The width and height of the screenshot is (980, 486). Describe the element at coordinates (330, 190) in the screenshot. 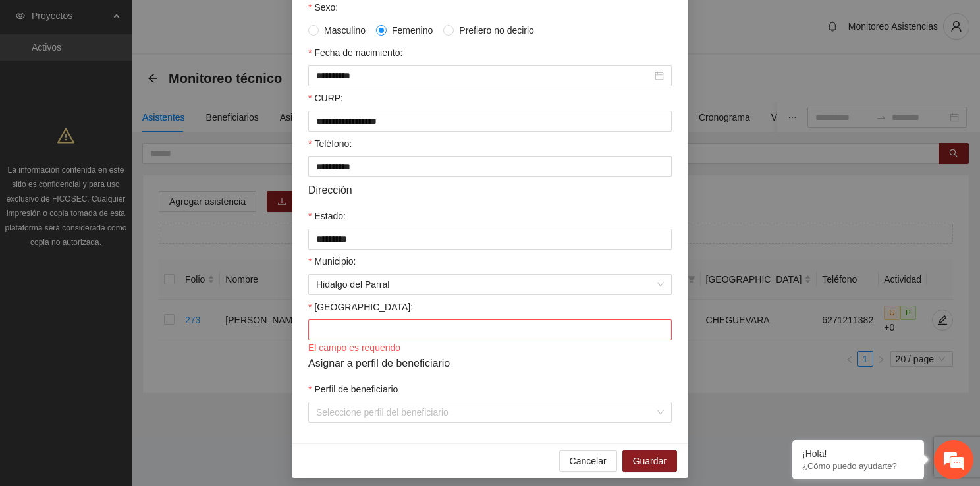

I see `span: Dirección` at that location.